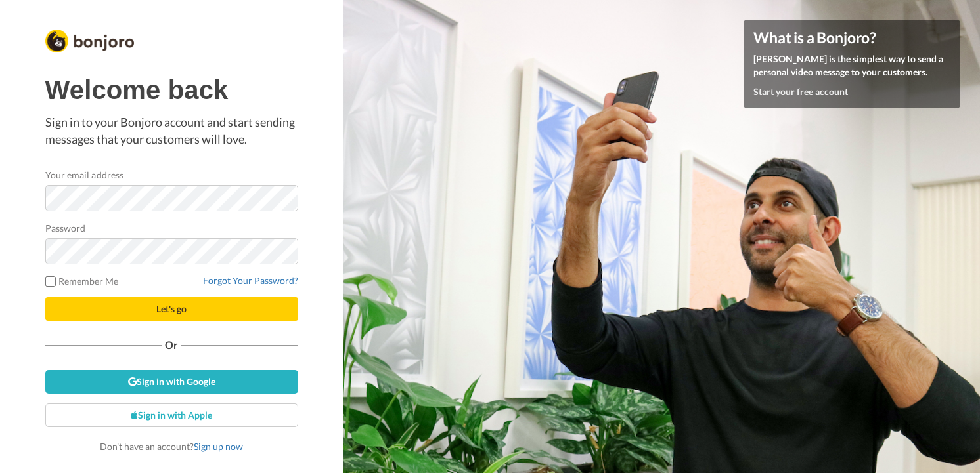 The width and height of the screenshot is (980, 473). What do you see at coordinates (66, 228) in the screenshot?
I see `label: Password` at bounding box center [66, 228].